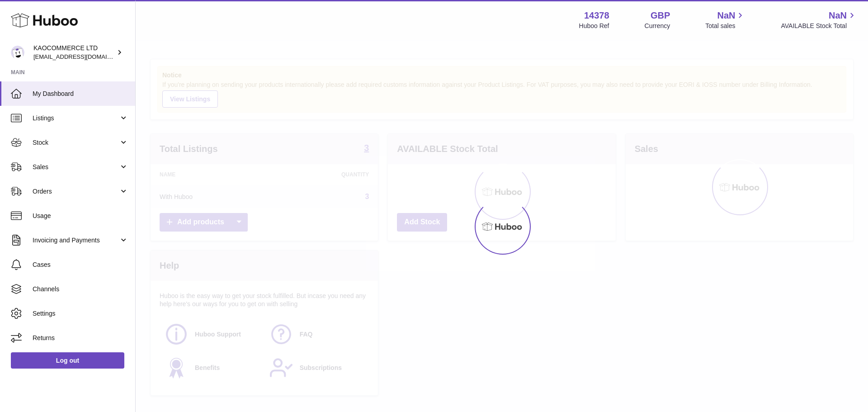 This screenshot has width=868, height=412. What do you see at coordinates (81, 216) in the screenshot?
I see `span: Usage` at bounding box center [81, 216].